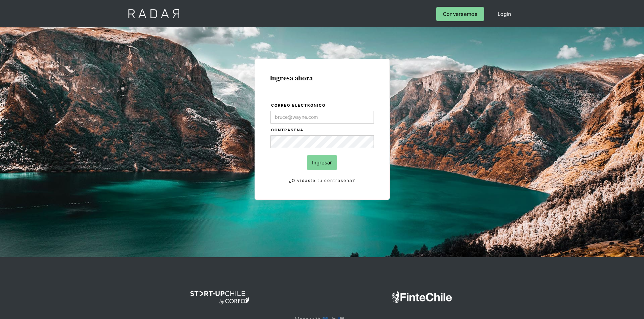  Describe the element at coordinates (322, 105) in the screenshot. I see `label: Correo electrónico` at that location.